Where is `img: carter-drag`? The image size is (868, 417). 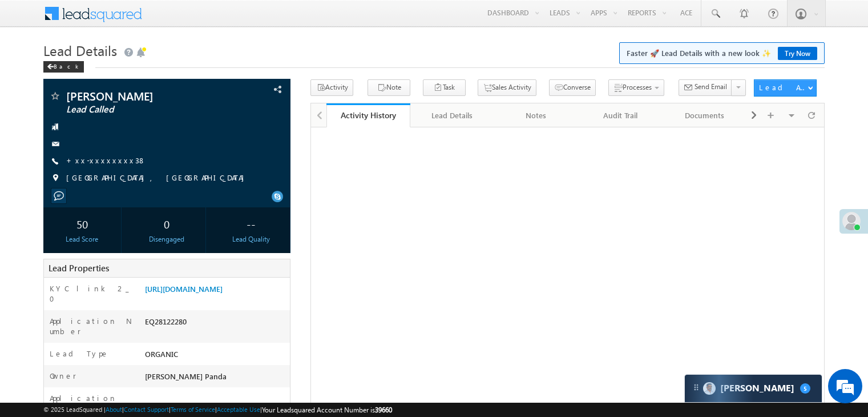 img: carter-drag is located at coordinates (696, 387).